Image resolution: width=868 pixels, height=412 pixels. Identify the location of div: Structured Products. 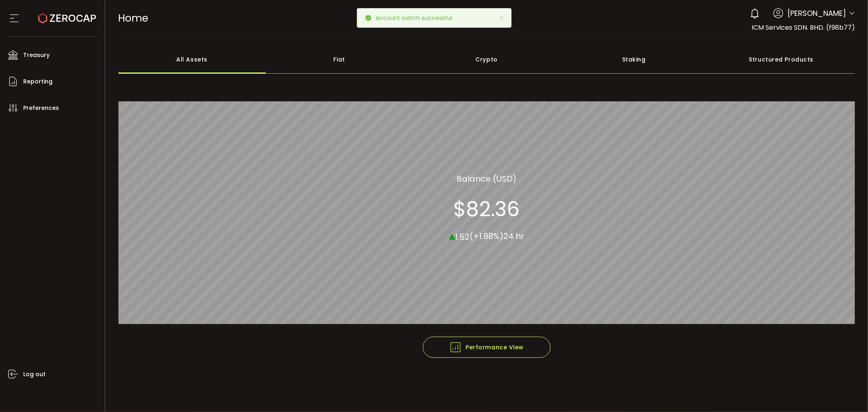
(781, 59).